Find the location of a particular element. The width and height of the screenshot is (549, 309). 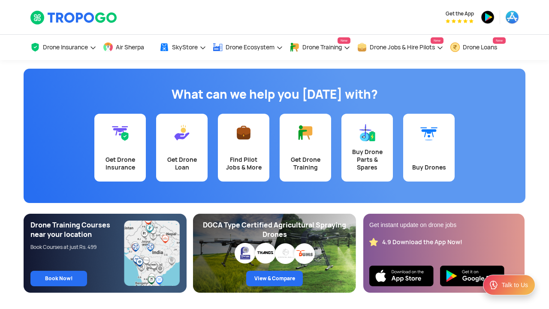

a: Find Pilot Jobs & More is located at coordinates (244, 148).